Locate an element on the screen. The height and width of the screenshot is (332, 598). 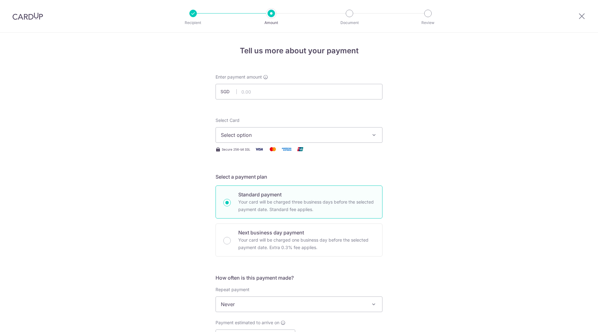
button: Select option is located at coordinates (299, 135).